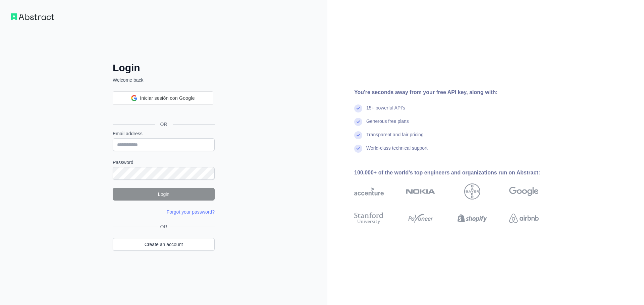  I want to click on div: Iniciar sesión con Google, so click(163, 98).